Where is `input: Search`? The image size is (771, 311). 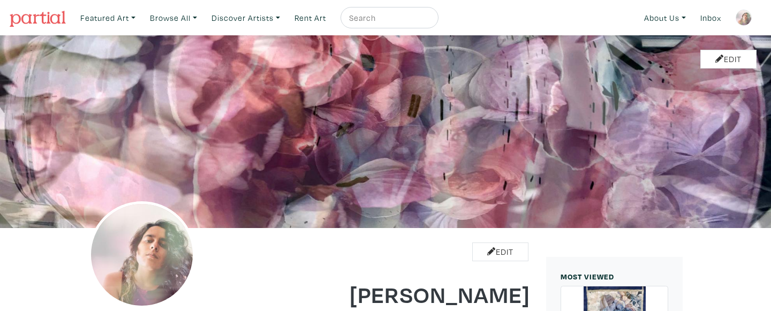
input: Search is located at coordinates (388, 18).